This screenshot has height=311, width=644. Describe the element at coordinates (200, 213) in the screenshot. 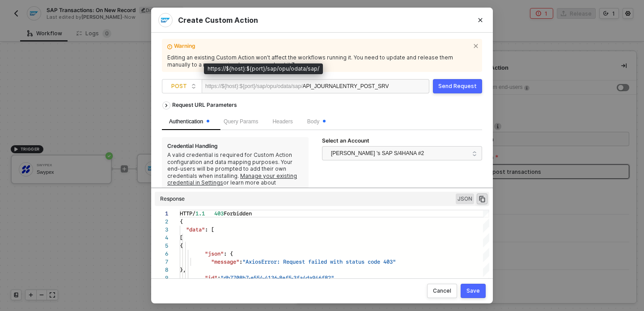

I see `span: 1.1` at that location.